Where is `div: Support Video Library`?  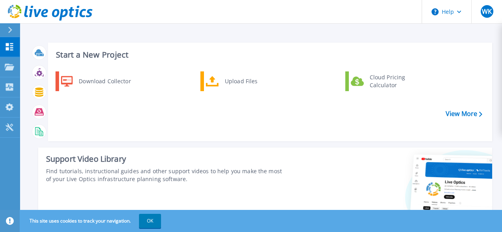
div: Support Video Library is located at coordinates (164, 159).